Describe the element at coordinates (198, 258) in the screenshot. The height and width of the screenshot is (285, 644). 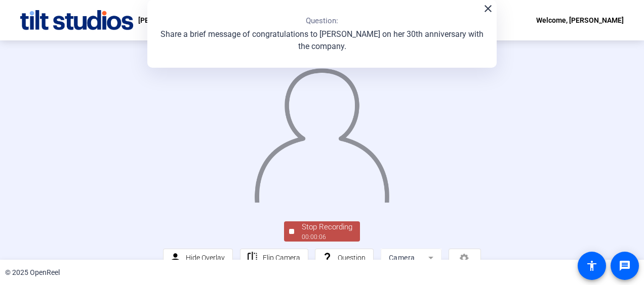
I see `button: Hide Overlay` at that location.